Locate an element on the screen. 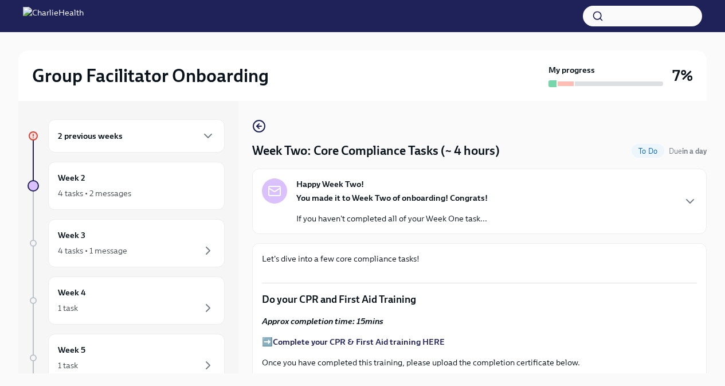 Image resolution: width=725 pixels, height=386 pixels. div: 4 tasks • 2 messages is located at coordinates (95, 193).